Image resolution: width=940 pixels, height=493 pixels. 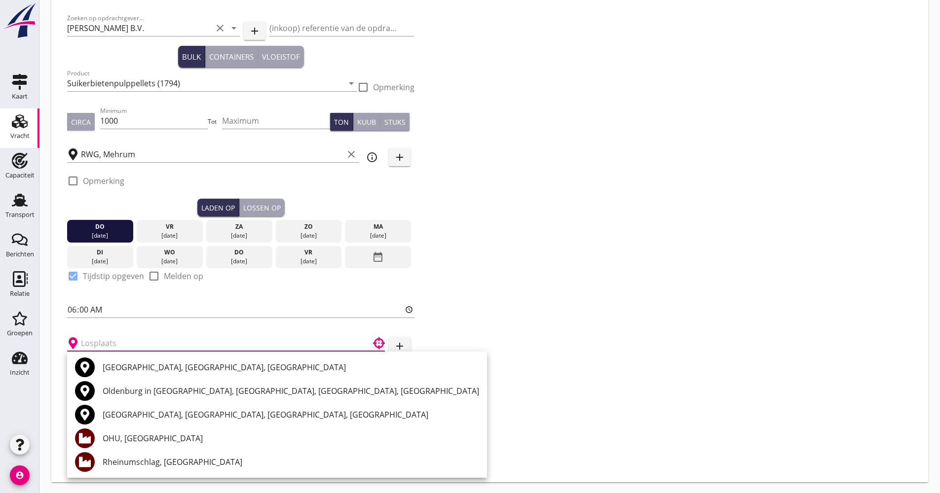 What do you see at coordinates (20, 215) in the screenshot?
I see `div: Transport` at bounding box center [20, 215].